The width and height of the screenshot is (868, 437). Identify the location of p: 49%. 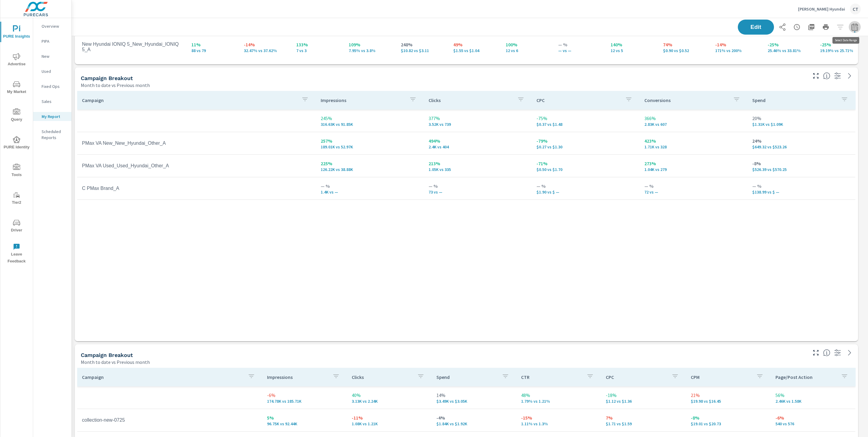
(475, 44).